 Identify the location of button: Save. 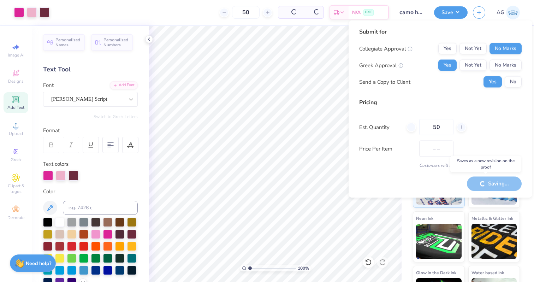
(450, 12).